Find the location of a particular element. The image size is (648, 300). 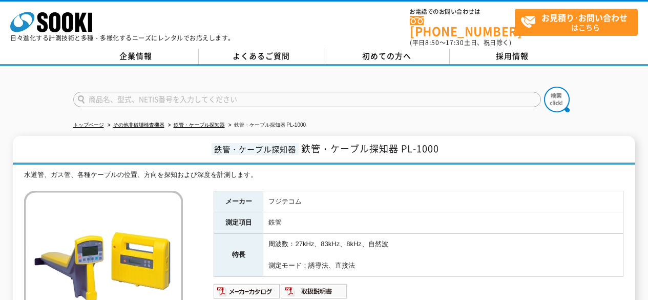

a: よくあるご質問 is located at coordinates (261, 56).